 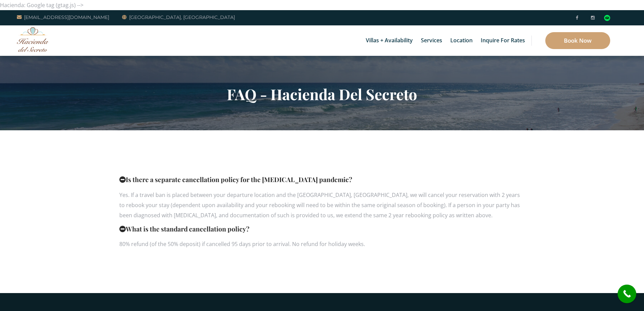 What do you see at coordinates (432, 41) in the screenshot?
I see `a: Services` at bounding box center [432, 41].